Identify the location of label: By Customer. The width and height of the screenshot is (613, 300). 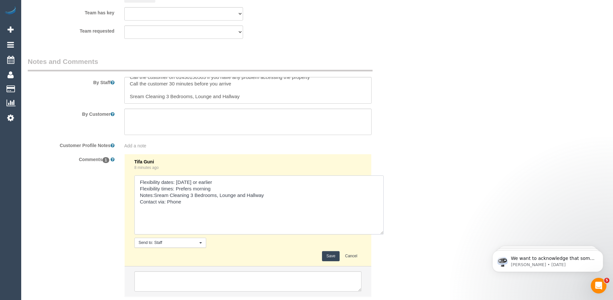
(71, 113).